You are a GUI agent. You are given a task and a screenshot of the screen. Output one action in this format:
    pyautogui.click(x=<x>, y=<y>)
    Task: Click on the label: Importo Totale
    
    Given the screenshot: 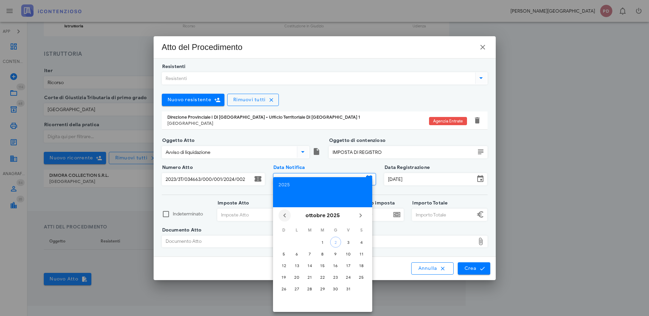 What is the action you would take?
    pyautogui.click(x=428, y=203)
    